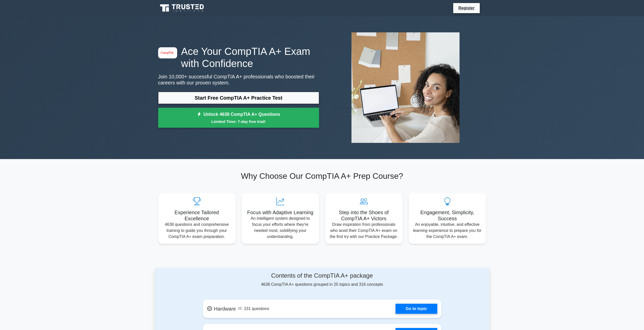 The image size is (644, 330). I want to click on a: Start Free CompTIA A+ Practice Test, so click(239, 98).